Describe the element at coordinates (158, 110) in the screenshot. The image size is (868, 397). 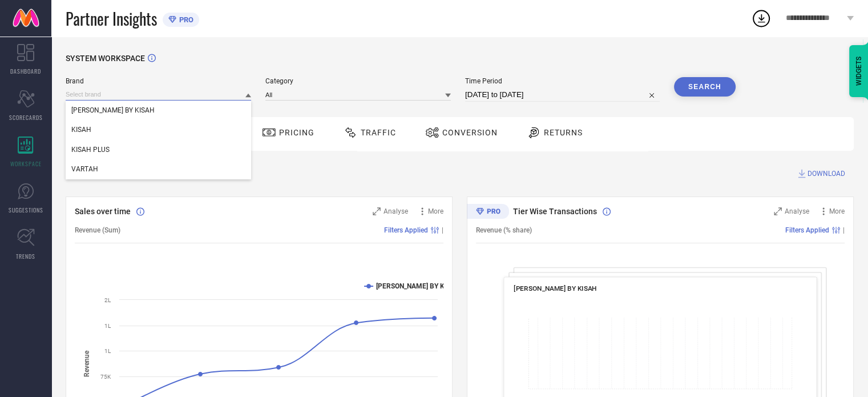
I see `div: AMODH BY KISAH` at that location.